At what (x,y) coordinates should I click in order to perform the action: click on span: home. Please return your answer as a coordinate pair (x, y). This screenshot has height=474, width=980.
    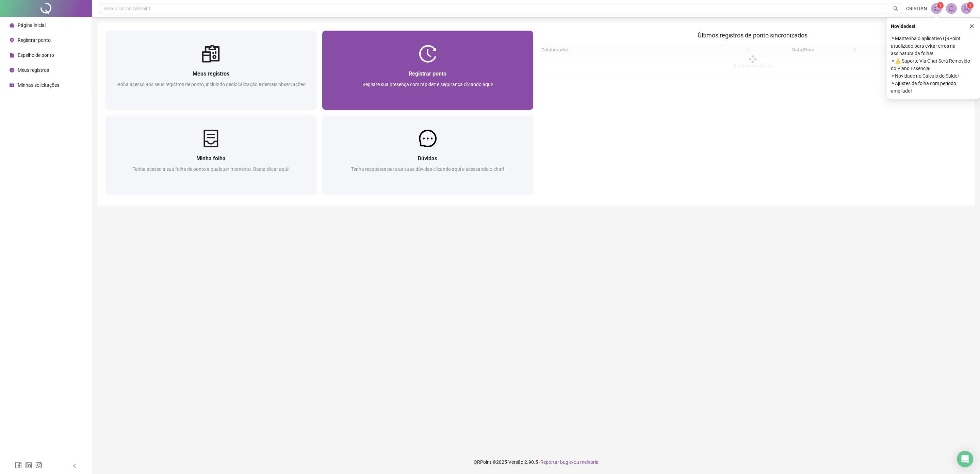
    Looking at the image, I should click on (12, 25).